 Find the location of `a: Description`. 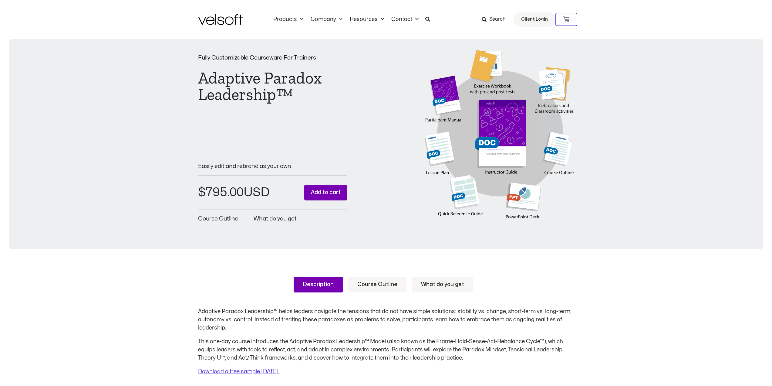

a: Description is located at coordinates (318, 284).